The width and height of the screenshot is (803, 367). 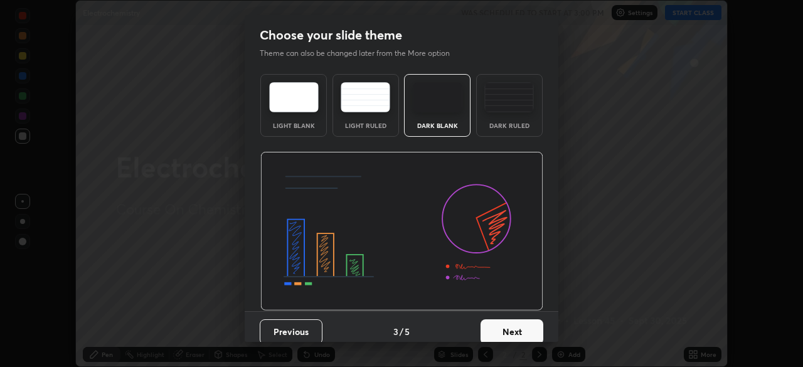 I want to click on div: Light Blank, so click(x=293, y=125).